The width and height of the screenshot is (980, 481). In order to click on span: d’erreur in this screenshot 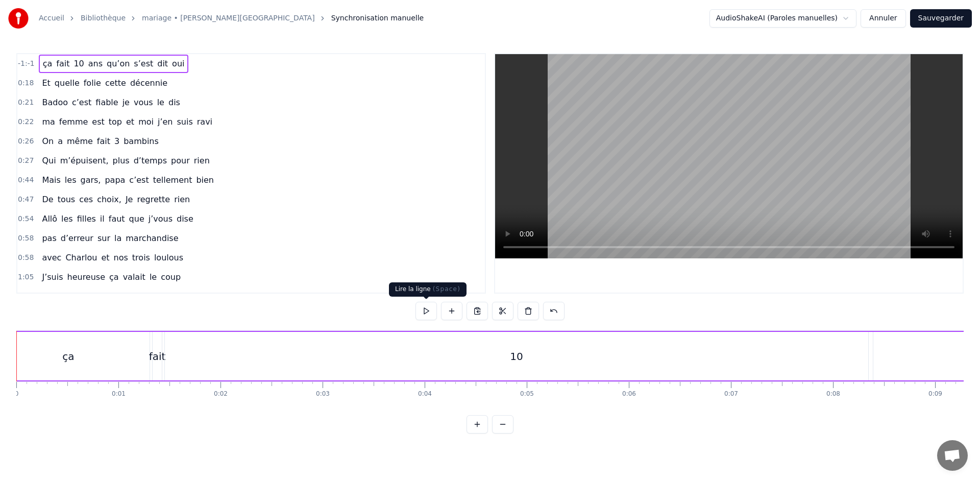, I will do `click(77, 238)`.